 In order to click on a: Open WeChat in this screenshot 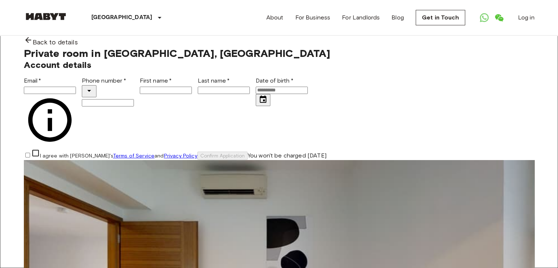, I will do `click(499, 18)`.